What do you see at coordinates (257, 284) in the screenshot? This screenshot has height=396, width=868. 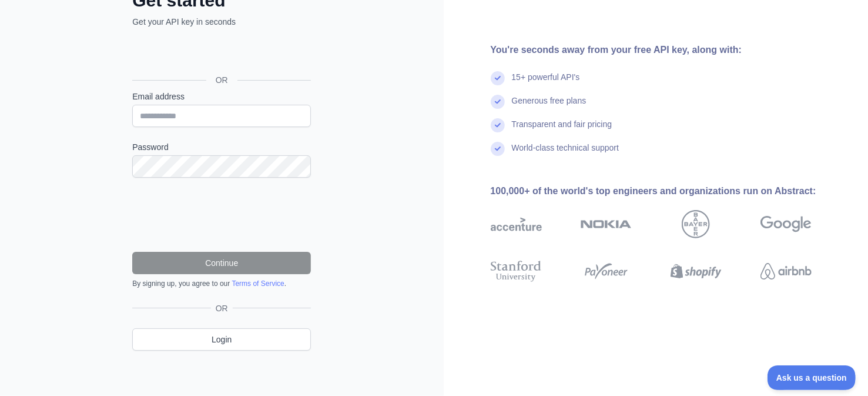 I see `a: Terms of Service` at bounding box center [257, 284].